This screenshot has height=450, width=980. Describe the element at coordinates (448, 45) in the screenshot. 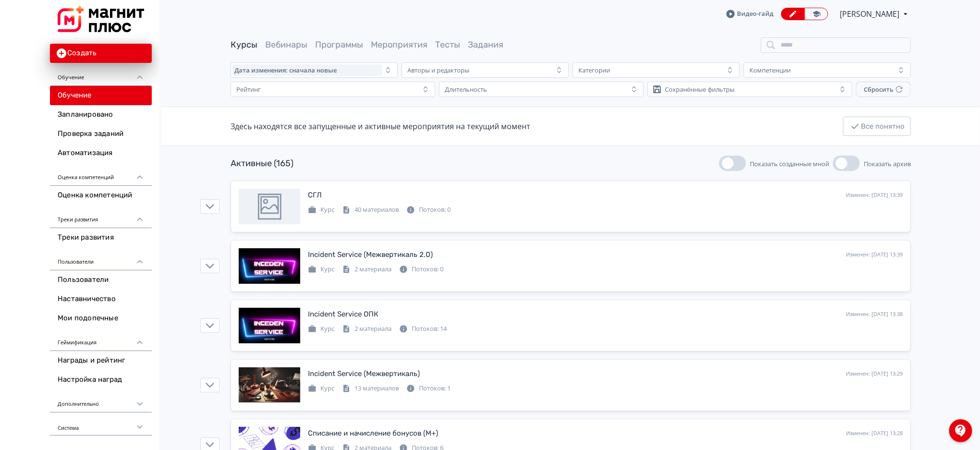

I see `a: Тесты` at that location.